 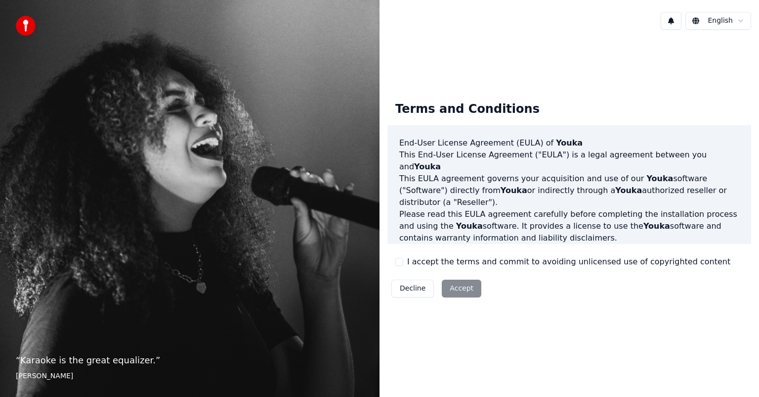 I want to click on p: If you register for a free trial of the software, this EULA agreement will also govern that trial..., so click(x=570, y=267).